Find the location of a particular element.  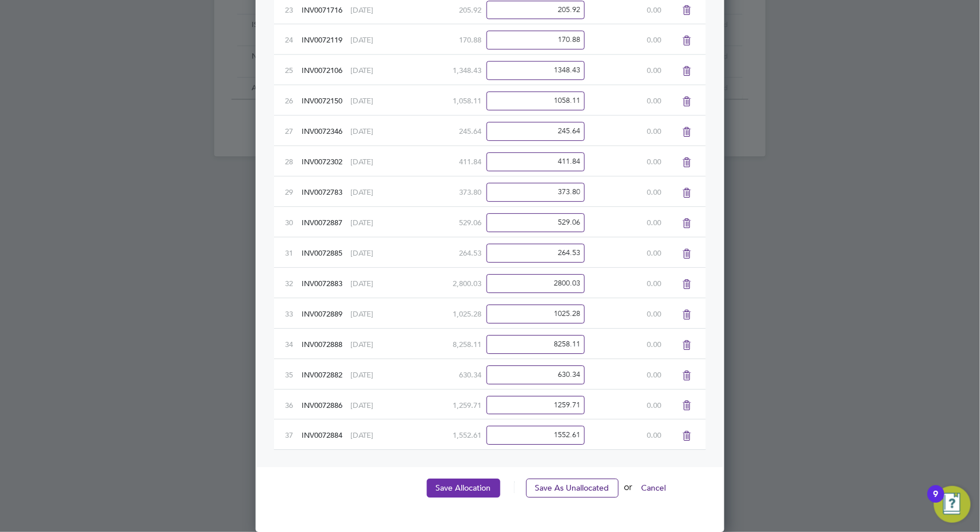

div: 25 is located at coordinates (293, 70).